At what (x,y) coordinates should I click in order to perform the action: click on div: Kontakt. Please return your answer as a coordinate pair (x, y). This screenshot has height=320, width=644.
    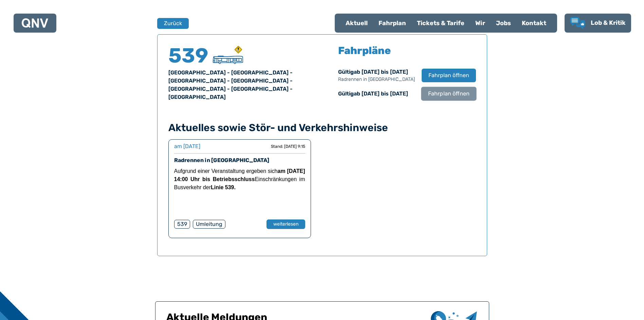
    Looking at the image, I should click on (534, 23).